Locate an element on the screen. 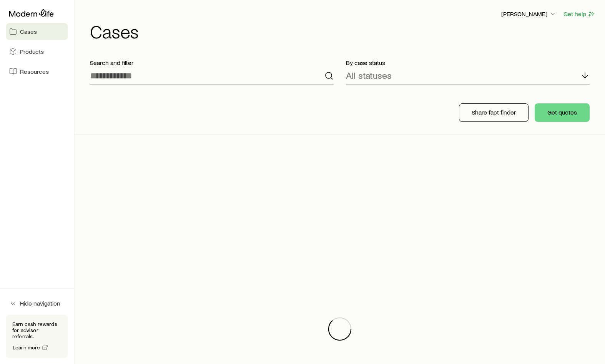 The width and height of the screenshot is (605, 364). span: Hide navigation is located at coordinates (40, 304).